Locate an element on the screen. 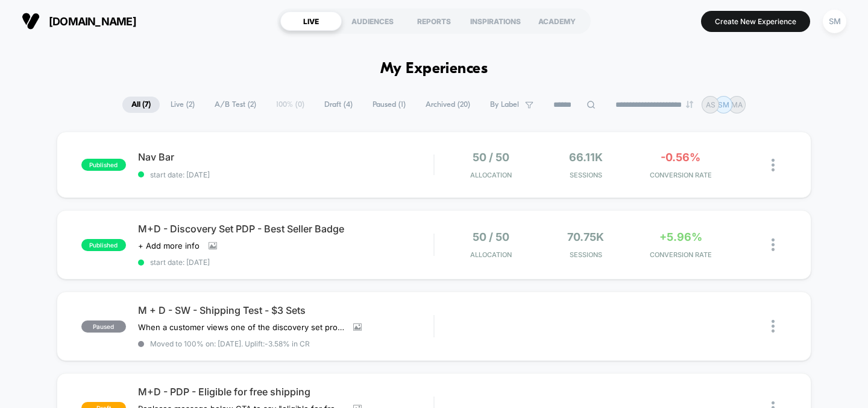 The height and width of the screenshot is (408, 868). span: + Add more info is located at coordinates (168, 245).